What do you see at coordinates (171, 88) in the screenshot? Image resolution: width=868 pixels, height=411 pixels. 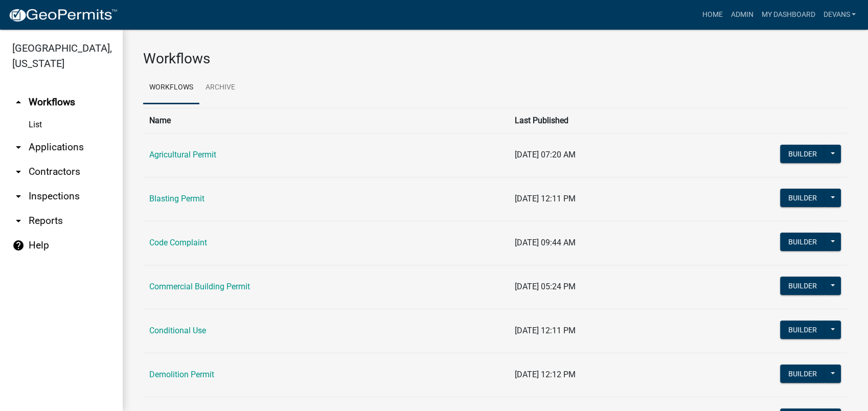 I see `a: Workflows` at bounding box center [171, 88].